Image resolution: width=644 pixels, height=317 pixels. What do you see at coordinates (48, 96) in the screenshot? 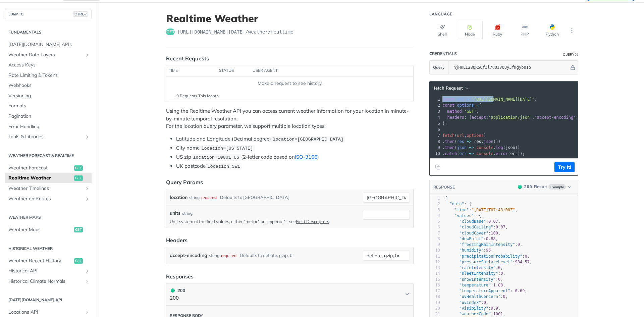
I see `a: Versioning` at bounding box center [48, 96].